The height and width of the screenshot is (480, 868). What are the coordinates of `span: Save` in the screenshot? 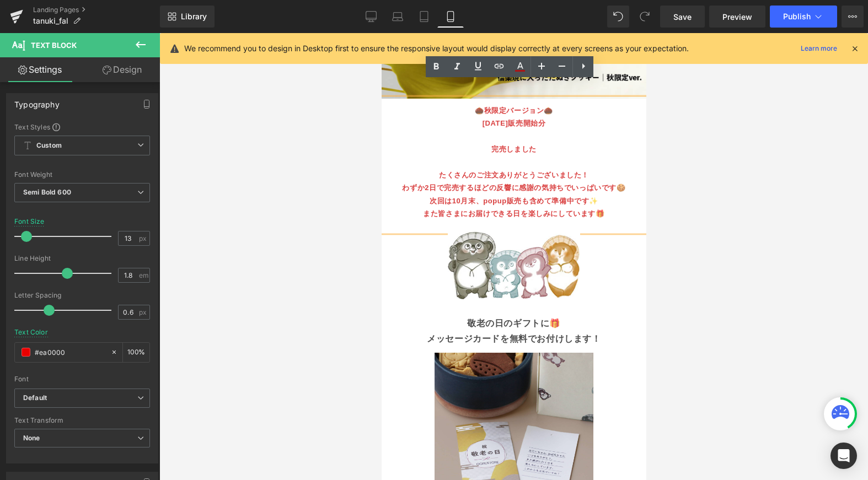 It's located at (682, 17).